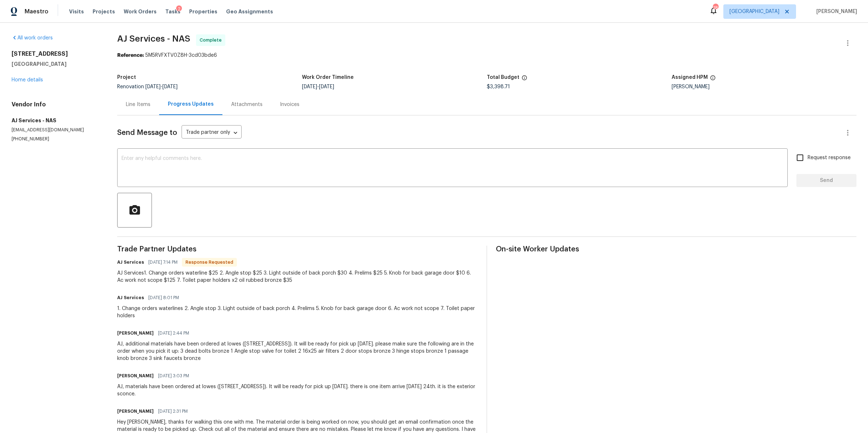 The image size is (868, 433). What do you see at coordinates (713, 79) in the screenshot?
I see `span: The hpm assigned to this work order.` at bounding box center [713, 79].